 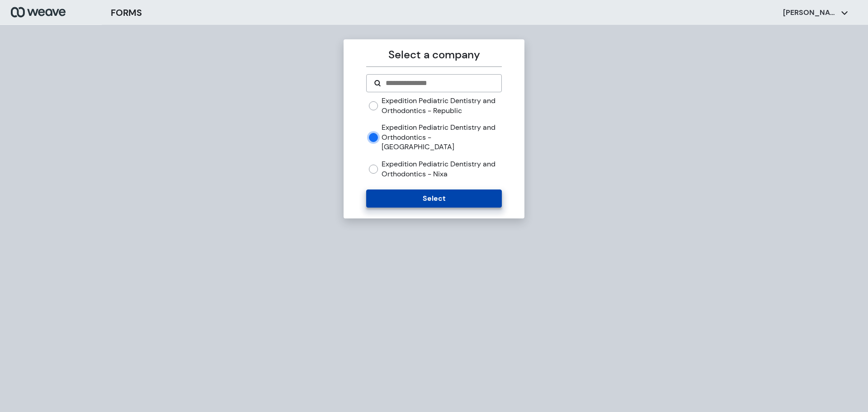 I want to click on label: Expedition Pediatric Dentistry and Orthodontics - Nixa, so click(x=441, y=169).